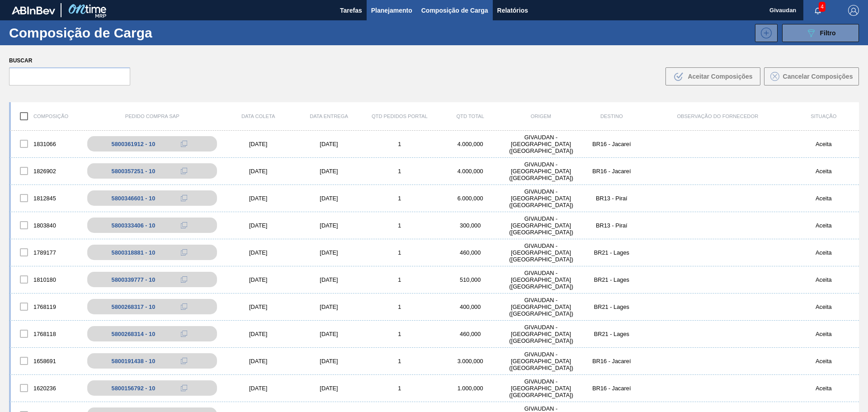  I want to click on div: 6.000,000, so click(471, 198).